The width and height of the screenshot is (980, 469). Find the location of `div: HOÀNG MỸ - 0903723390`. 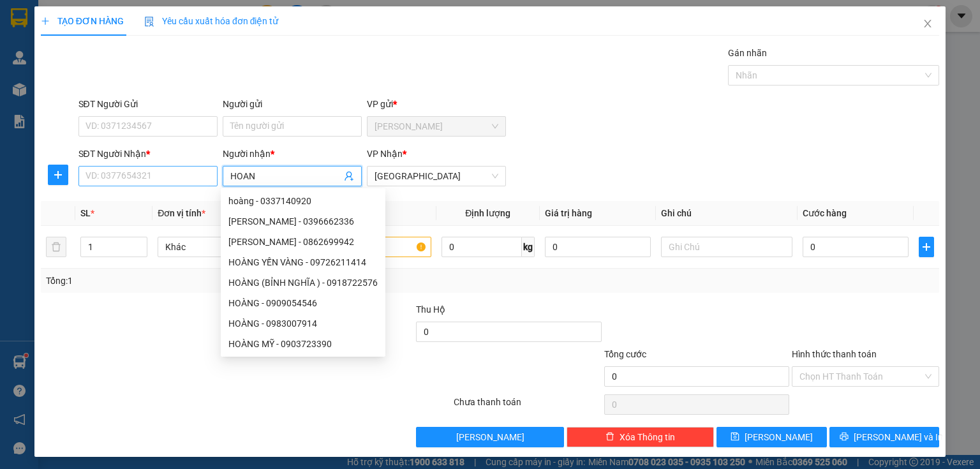

div: HOÀNG MỸ - 0903723390 is located at coordinates (303, 344).